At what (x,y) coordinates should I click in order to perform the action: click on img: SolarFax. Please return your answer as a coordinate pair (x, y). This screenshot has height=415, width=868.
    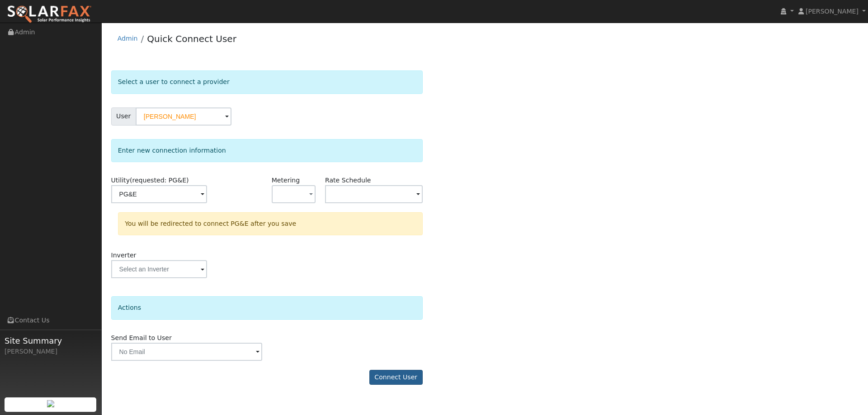
    Looking at the image, I should click on (50, 15).